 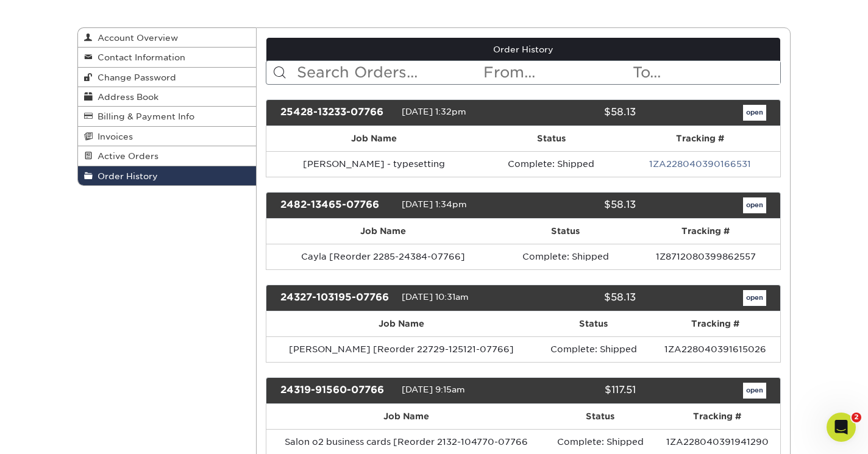 I want to click on input: From..., so click(x=557, y=73).